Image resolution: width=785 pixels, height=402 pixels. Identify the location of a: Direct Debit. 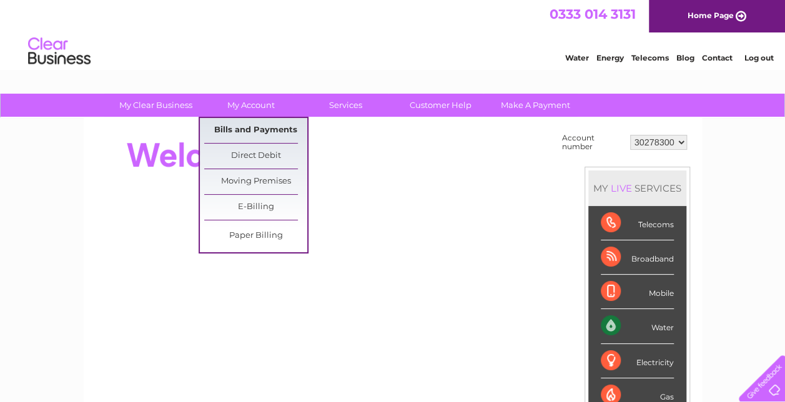
(255, 156).